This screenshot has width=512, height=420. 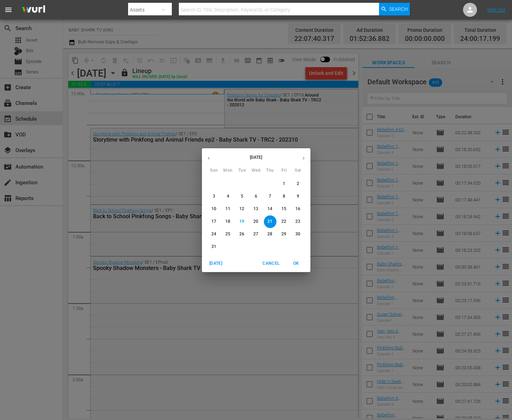 I want to click on button: 9, so click(x=298, y=197).